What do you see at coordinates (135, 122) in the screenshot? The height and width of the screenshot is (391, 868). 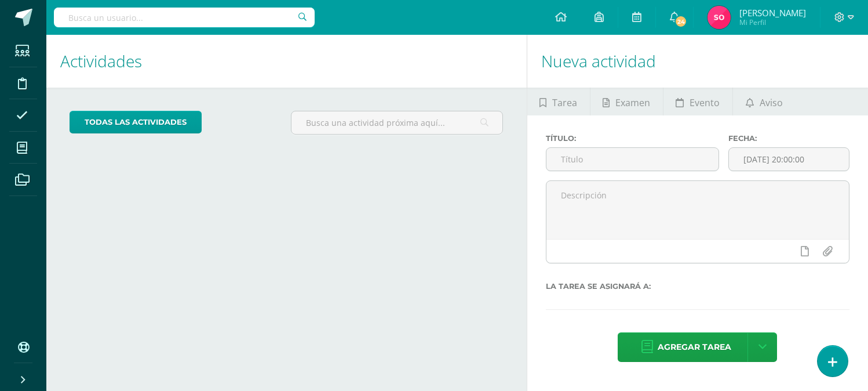 I see `a: todas las Actividades` at bounding box center [135, 122].